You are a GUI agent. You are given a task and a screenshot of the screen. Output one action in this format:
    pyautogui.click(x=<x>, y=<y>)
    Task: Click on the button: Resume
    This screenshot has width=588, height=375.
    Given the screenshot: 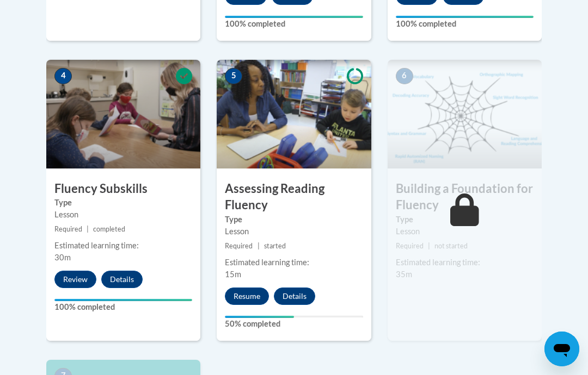 What is the action you would take?
    pyautogui.click(x=247, y=297)
    